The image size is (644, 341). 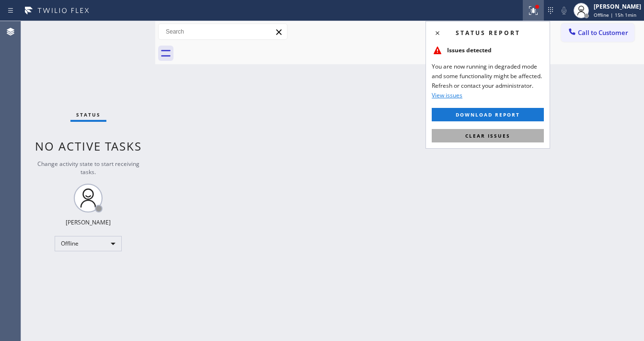 I want to click on span: Change activity state to start receiving tasks., so click(x=88, y=168).